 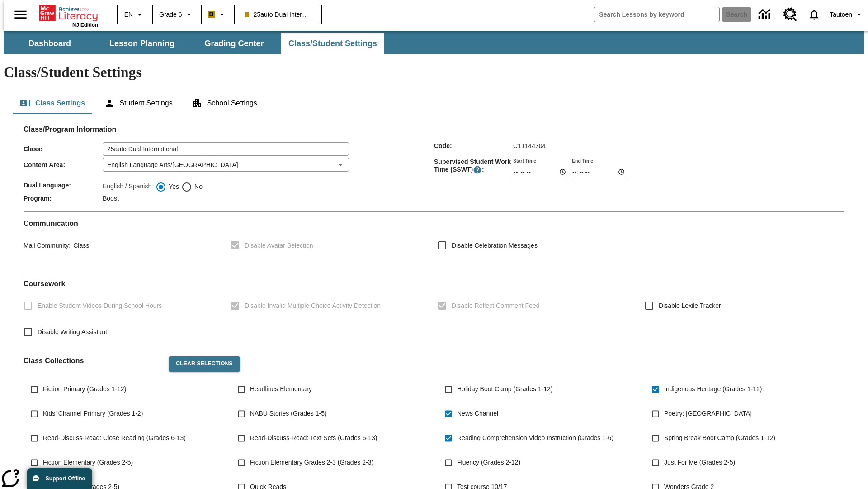 I want to click on span: Headlines Elementary, so click(x=280, y=389).